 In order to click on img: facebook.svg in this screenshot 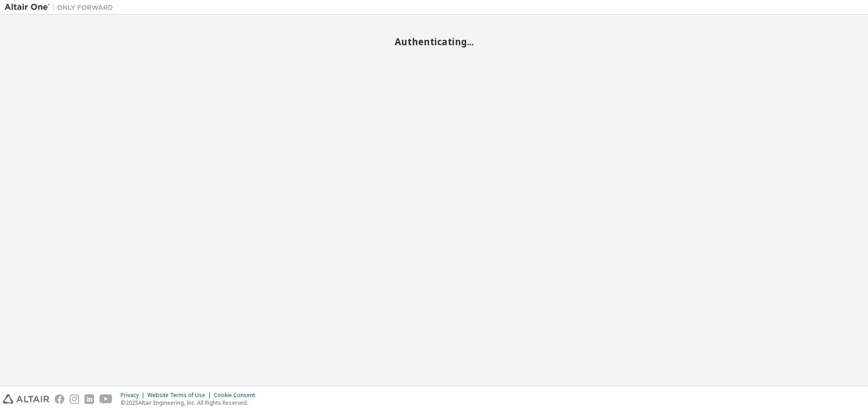, I will do `click(59, 399)`.